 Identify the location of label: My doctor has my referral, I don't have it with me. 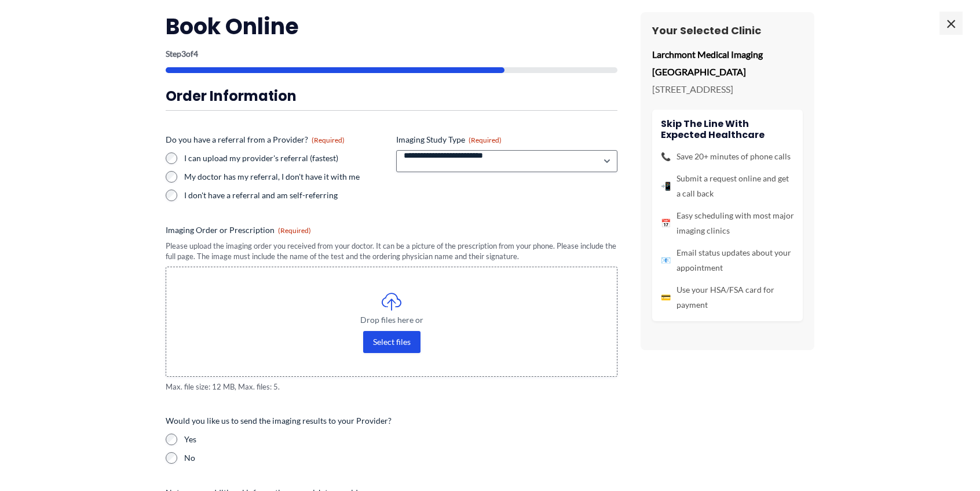
(286, 176).